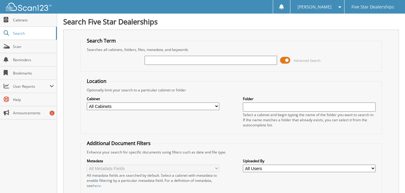 The height and width of the screenshot is (193, 405). What do you see at coordinates (309, 120) in the screenshot?
I see `div: Select a cabinet and begin typing the name of the folder you want to search in. If the name match...` at bounding box center [309, 120].